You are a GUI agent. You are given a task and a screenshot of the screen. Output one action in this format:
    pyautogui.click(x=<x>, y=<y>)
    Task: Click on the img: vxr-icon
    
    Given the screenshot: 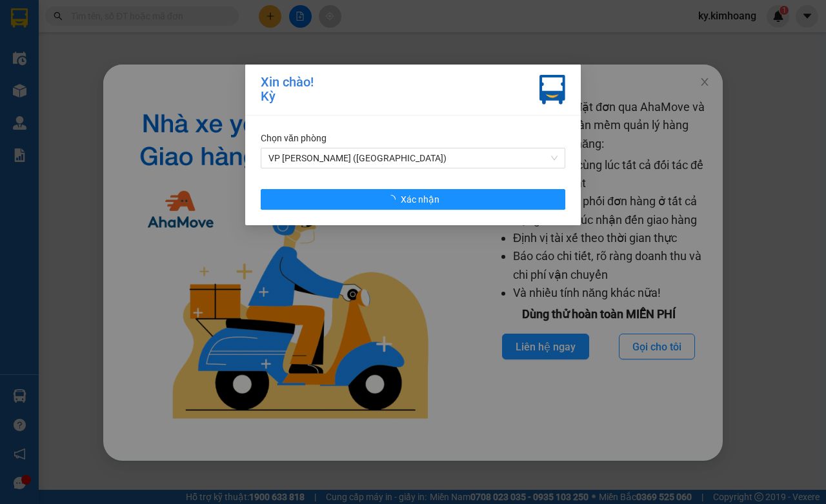 What is the action you would take?
    pyautogui.click(x=553, y=89)
    